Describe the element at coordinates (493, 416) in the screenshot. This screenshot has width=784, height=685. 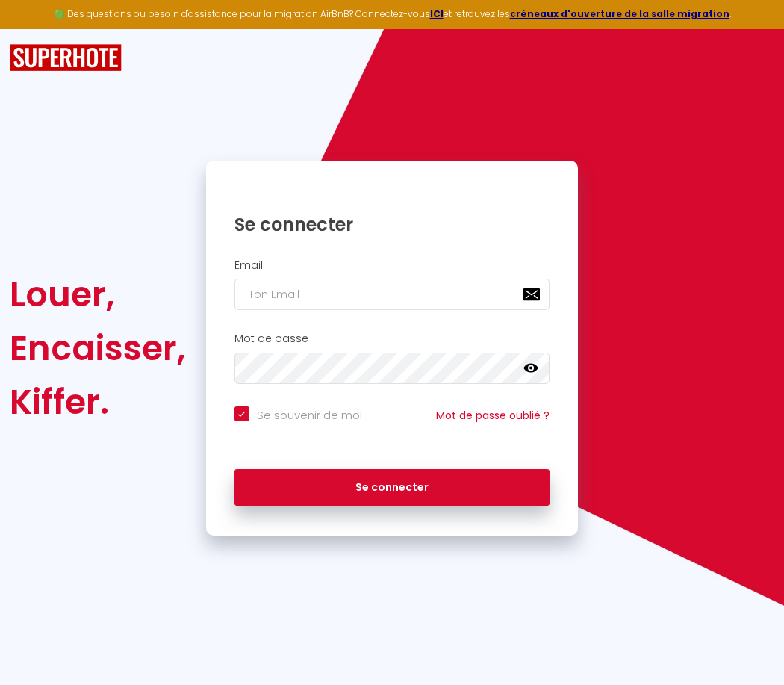
I see `a: Mot de passe oublié ?` at that location.